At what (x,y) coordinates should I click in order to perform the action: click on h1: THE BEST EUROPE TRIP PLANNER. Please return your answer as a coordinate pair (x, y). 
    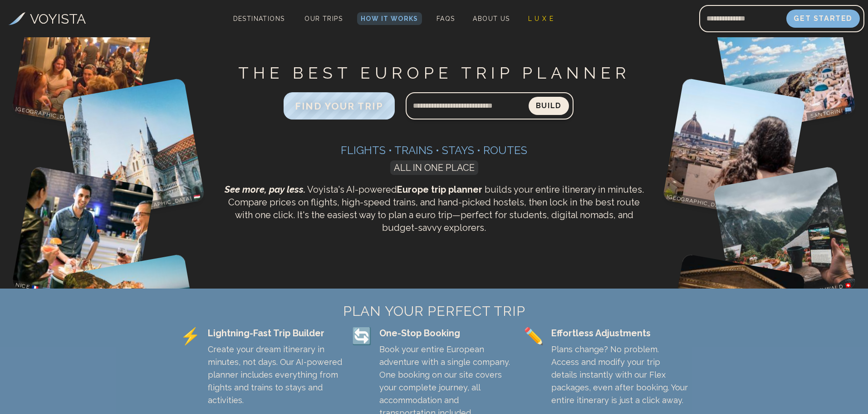
    Looking at the image, I should click on (434, 73).